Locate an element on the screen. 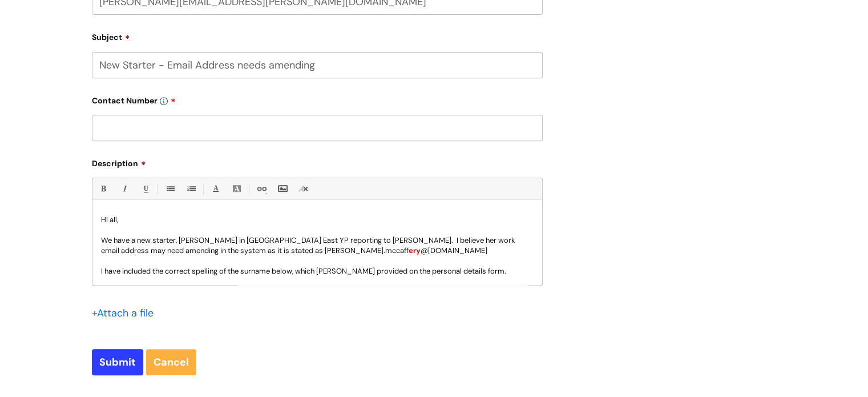 The width and height of the screenshot is (868, 397). a: Insert Image... is located at coordinates (282, 188).